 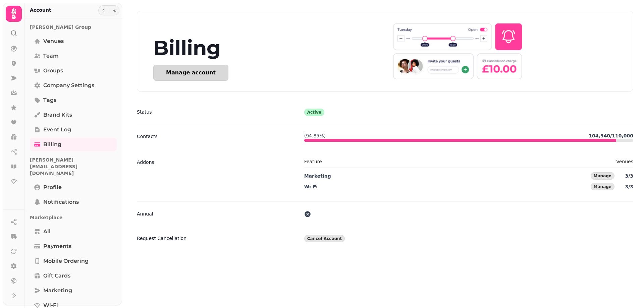 I want to click on span: Payments, so click(x=58, y=246).